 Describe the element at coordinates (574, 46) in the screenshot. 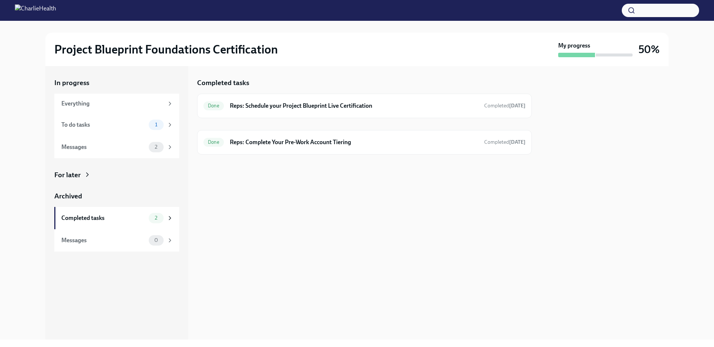

I see `strong: My progress` at that location.